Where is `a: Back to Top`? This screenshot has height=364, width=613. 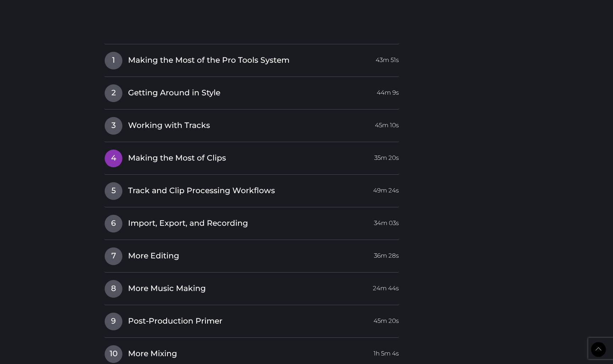 a: Back to Top is located at coordinates (599, 350).